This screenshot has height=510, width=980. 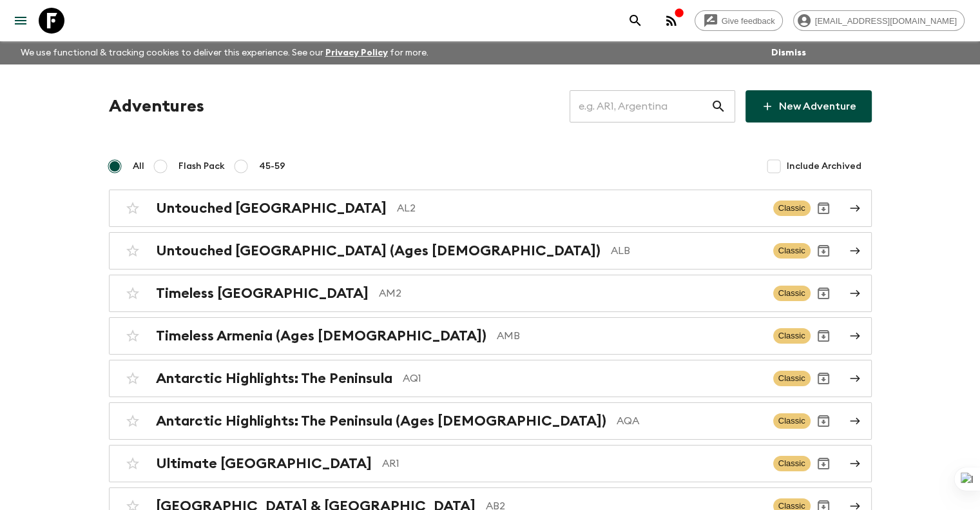 What do you see at coordinates (490, 378) in the screenshot?
I see `a: Antarctic Highlights: The PeninsulaAQ1ClassicArchive` at bounding box center [490, 378].